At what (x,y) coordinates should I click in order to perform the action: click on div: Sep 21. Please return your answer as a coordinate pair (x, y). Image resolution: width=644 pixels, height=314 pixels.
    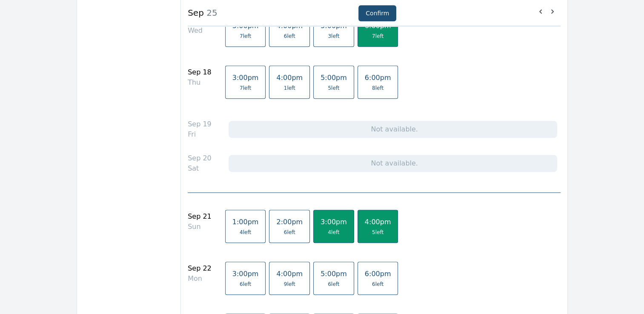
    Looking at the image, I should click on (200, 217).